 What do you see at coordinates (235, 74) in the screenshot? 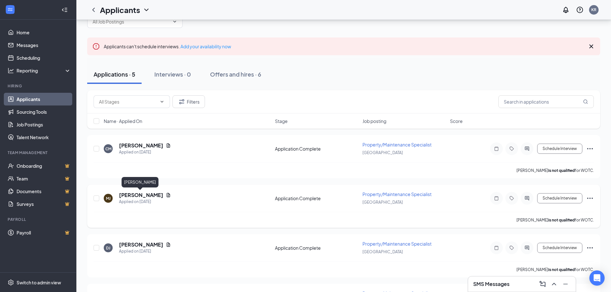
I see `div: Offers and hires · 6` at bounding box center [235, 74].